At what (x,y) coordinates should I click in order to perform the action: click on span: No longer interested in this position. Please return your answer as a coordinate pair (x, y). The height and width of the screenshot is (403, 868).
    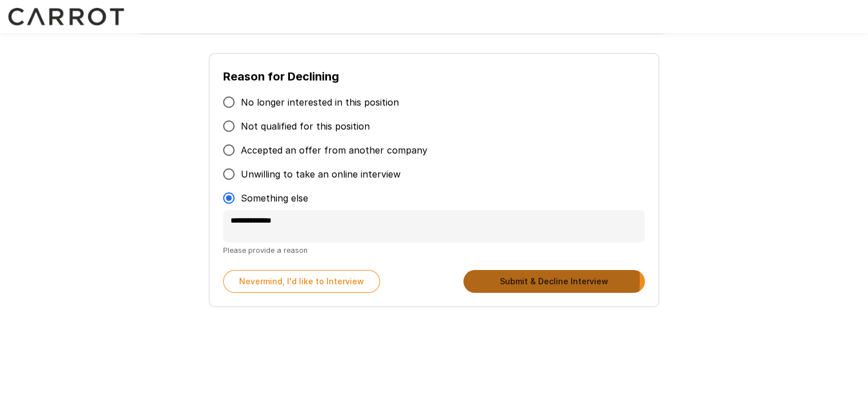
    Looking at the image, I should click on (319, 102).